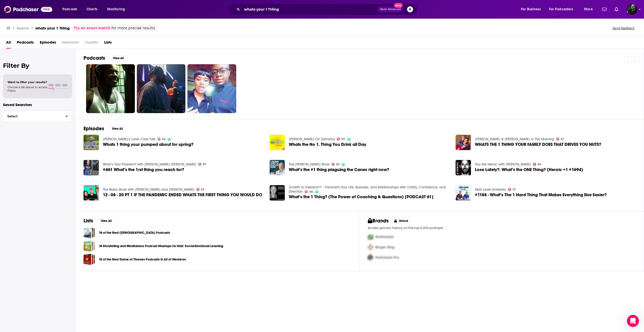  Describe the element at coordinates (164, 139) in the screenshot. I see `span: 42` at that location.